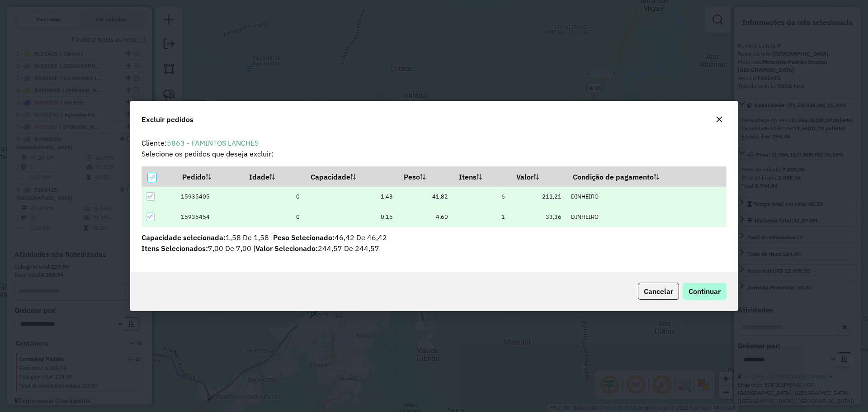 The image size is (868, 412). What do you see at coordinates (209, 177) in the screenshot?
I see `th: Pedido` at bounding box center [209, 177].